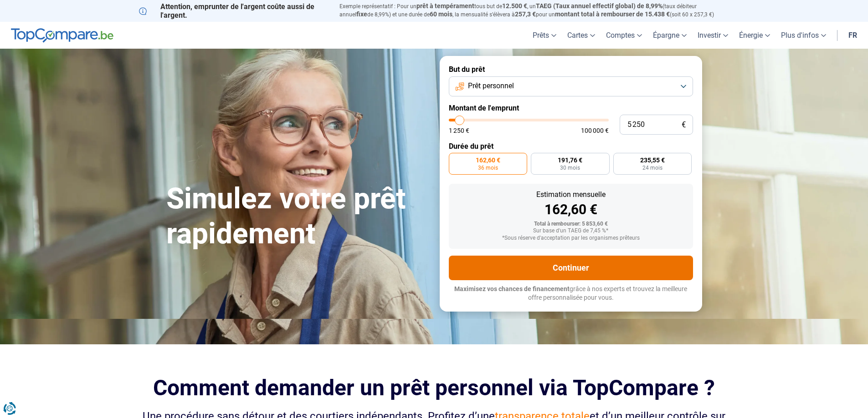  I want to click on button: Continuer, so click(571, 268).